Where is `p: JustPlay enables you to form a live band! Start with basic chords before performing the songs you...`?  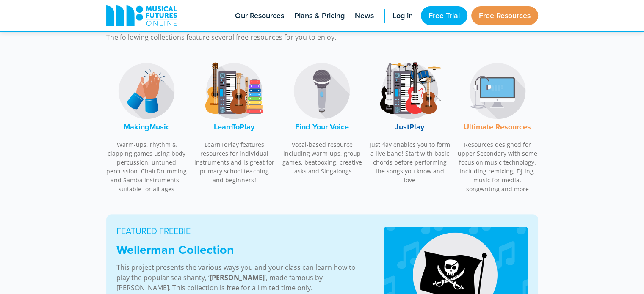 p: JustPlay enables you to form a live band! Start with basic chords before performing the songs you... is located at coordinates (410, 162).